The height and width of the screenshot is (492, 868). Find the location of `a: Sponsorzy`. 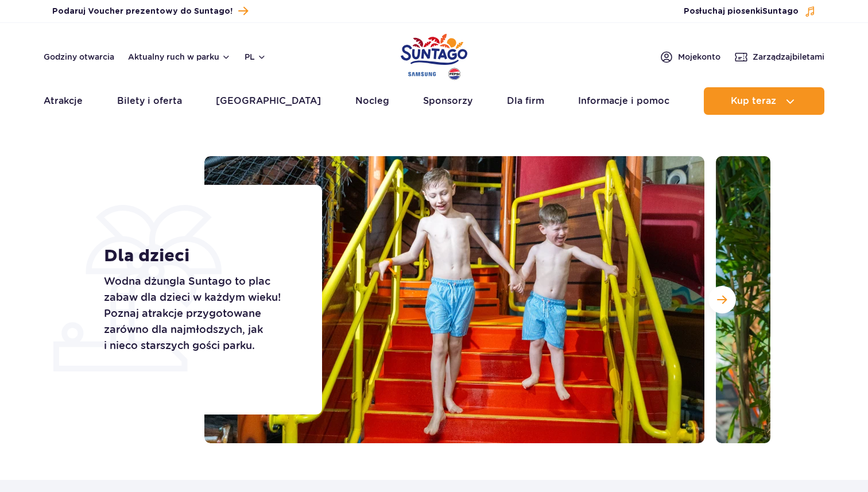

a: Sponsorzy is located at coordinates (448, 101).